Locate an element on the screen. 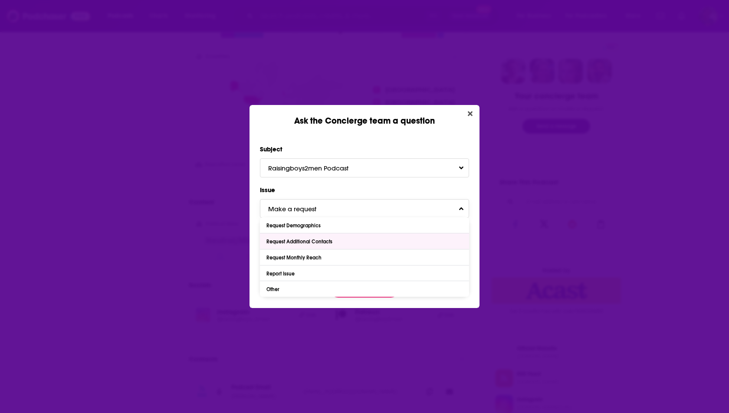 This screenshot has width=729, height=413. div: Request Demographics is located at coordinates (295, 226).